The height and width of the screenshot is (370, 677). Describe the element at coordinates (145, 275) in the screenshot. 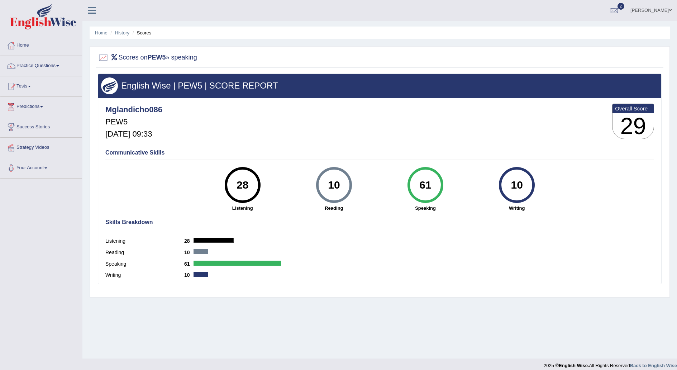

I see `label: Writing` at that location.